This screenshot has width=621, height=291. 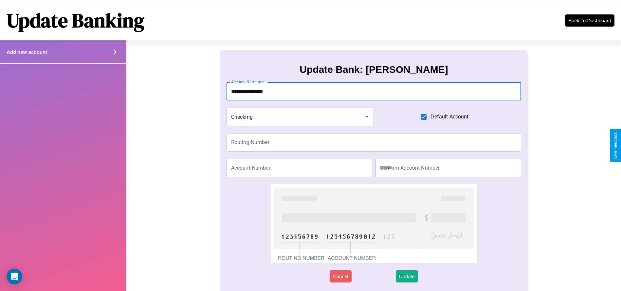 I want to click on div: Give Feedback, so click(x=616, y=145).